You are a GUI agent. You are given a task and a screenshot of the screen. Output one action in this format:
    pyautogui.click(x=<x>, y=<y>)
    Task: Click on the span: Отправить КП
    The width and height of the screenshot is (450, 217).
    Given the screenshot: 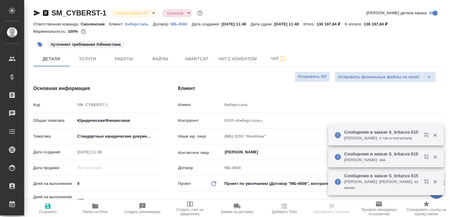 What is the action you would take?
    pyautogui.click(x=312, y=77)
    